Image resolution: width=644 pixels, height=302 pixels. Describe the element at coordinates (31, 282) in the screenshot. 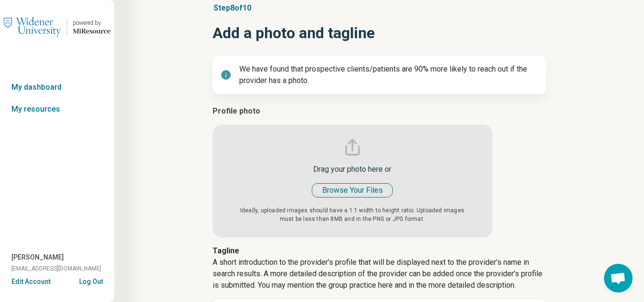

I see `button: Edit Account` at that location.